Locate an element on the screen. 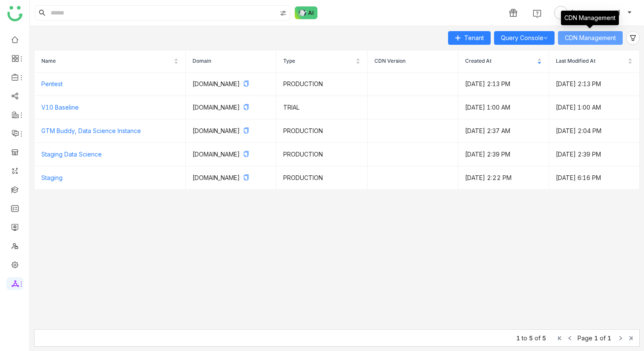 The height and width of the screenshot is (351, 644). span: Page is located at coordinates (585, 338).